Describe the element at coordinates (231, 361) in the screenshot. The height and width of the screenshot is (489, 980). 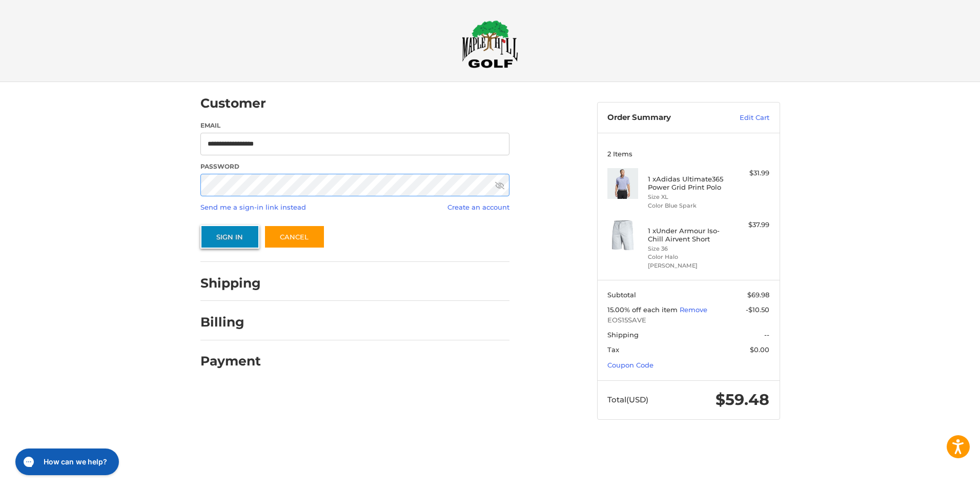
I see `h2: Payment` at that location.